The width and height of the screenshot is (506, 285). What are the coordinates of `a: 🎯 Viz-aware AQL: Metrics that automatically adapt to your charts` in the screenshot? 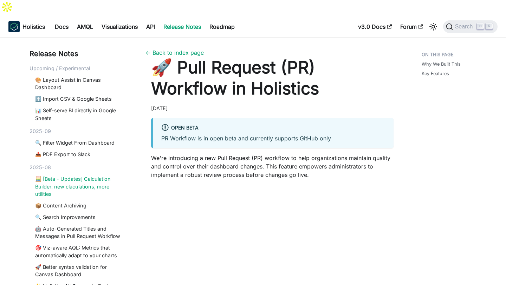 It's located at (80, 251).